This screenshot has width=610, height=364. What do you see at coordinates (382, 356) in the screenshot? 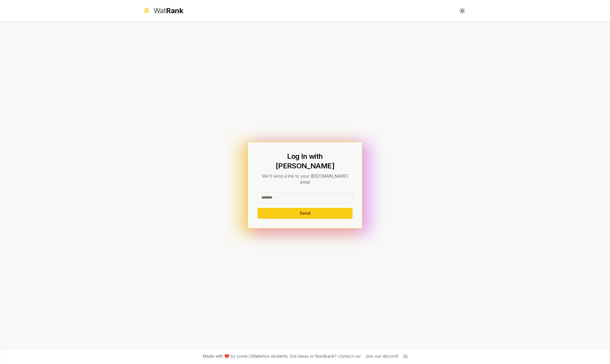
I see `div: Join our discord!` at bounding box center [382, 356].